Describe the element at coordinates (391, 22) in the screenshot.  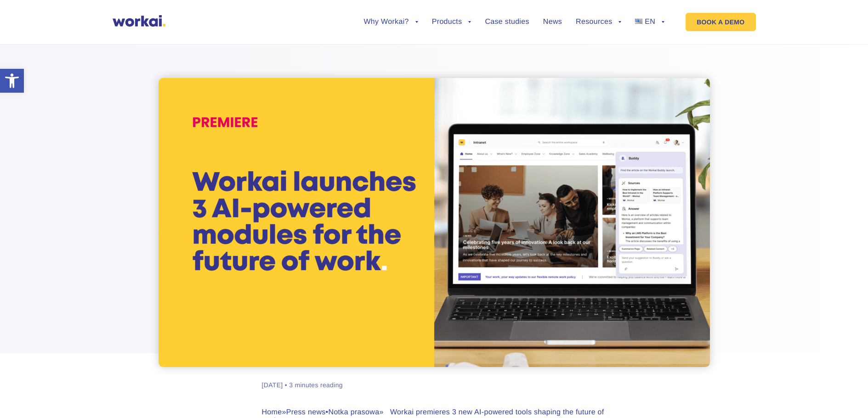
I see `a: Why Workai?` at that location.